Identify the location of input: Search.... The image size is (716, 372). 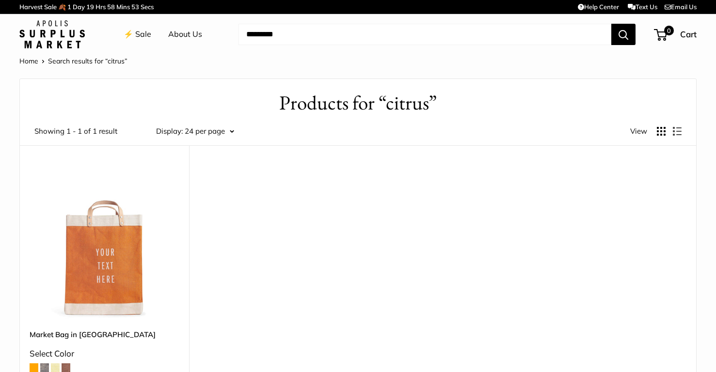
(425, 34).